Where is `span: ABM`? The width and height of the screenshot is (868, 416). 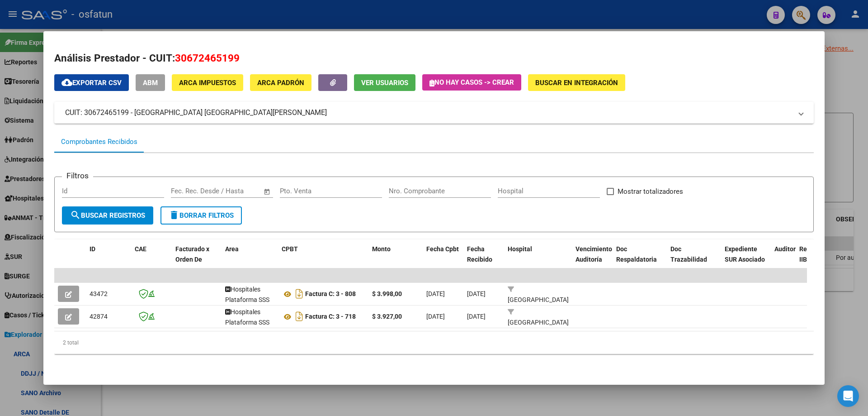
span: ABM is located at coordinates (150, 83).